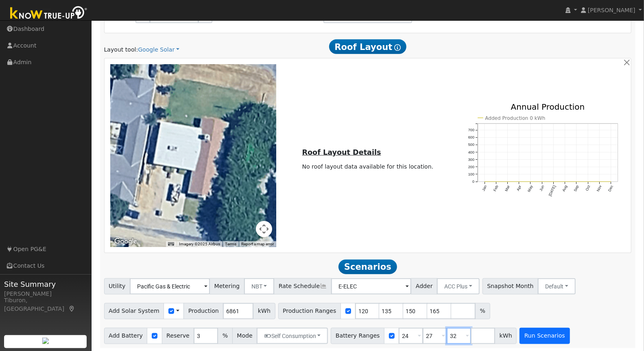  Describe the element at coordinates (126, 242) in the screenshot. I see `img: Google` at that location.